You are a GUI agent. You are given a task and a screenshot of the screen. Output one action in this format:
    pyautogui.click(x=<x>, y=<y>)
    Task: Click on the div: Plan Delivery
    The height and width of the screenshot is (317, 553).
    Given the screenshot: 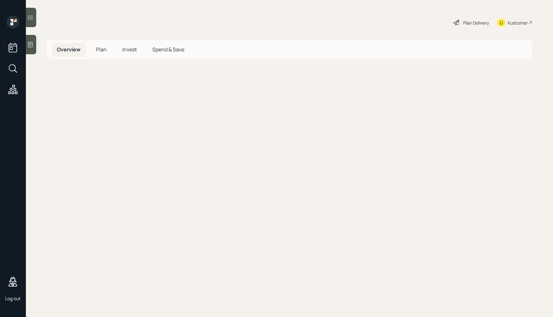 What is the action you would take?
    pyautogui.click(x=476, y=23)
    